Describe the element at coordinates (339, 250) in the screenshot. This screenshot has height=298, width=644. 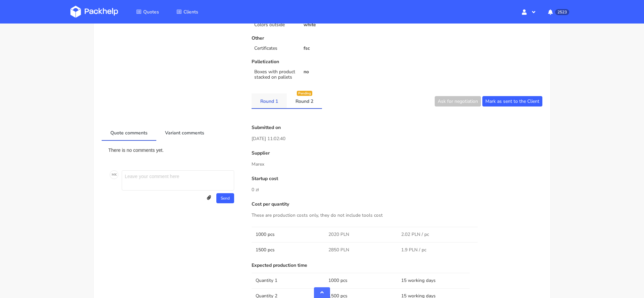
I see `span: 2850 PLN` at that location.